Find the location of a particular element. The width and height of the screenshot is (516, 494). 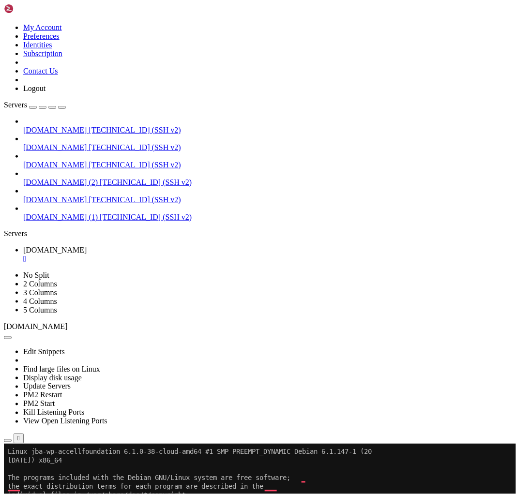

span: bitnami@jba-wp-accellfoundation is located at coordinates (64, 174).